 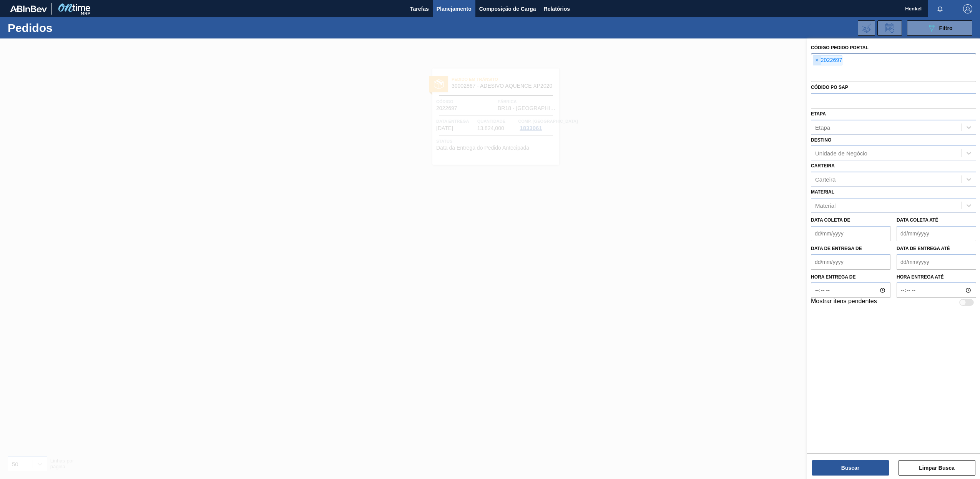 I want to click on label: Carteira, so click(x=823, y=165).